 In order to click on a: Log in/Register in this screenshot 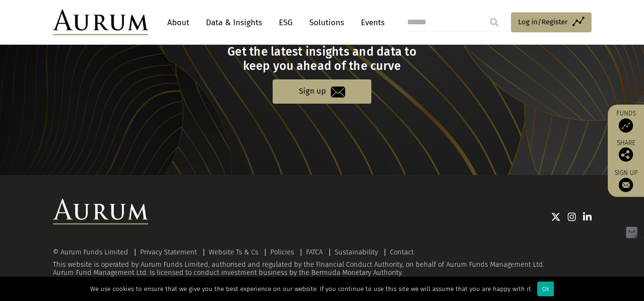, I will do `click(551, 23)`.